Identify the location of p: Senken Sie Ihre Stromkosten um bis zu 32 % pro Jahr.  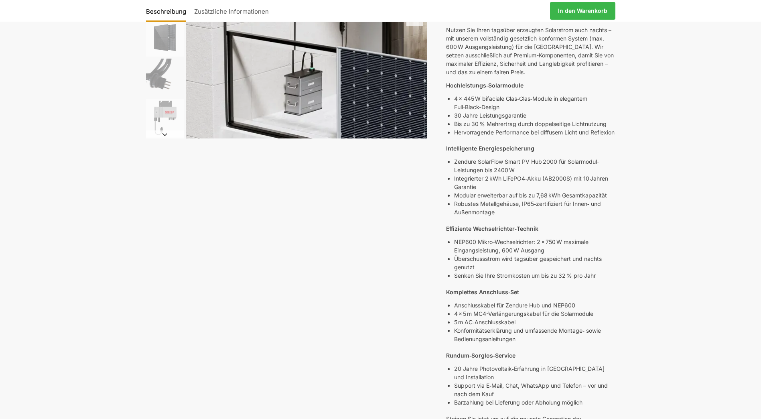
(534, 275).